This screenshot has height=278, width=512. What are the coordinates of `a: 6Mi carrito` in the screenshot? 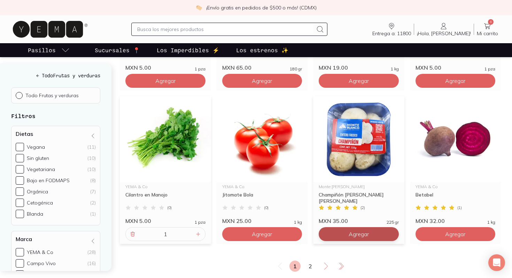 It's located at (487, 29).